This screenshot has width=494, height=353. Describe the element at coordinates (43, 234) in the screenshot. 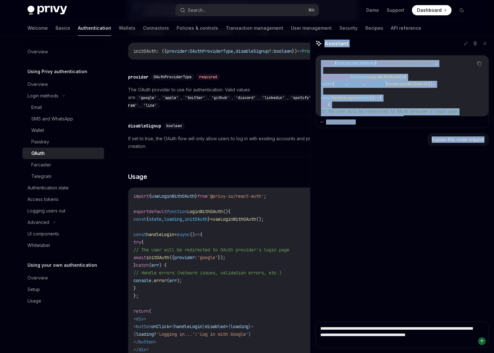

I see `div: UI components` at that location.